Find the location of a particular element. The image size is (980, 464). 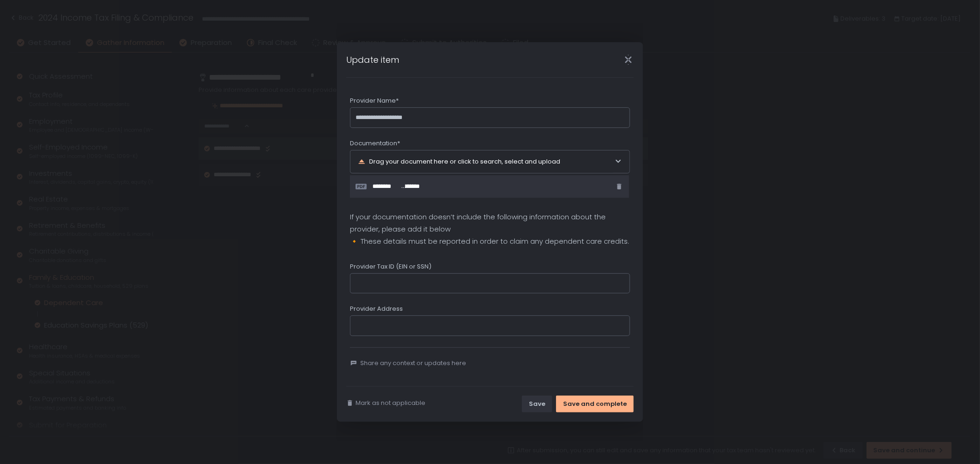

div: Close is located at coordinates (628, 60).